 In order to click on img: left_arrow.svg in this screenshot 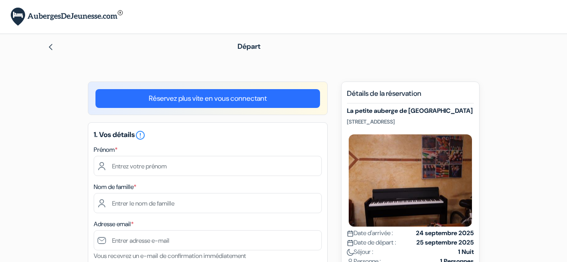, I will do `click(51, 47)`.